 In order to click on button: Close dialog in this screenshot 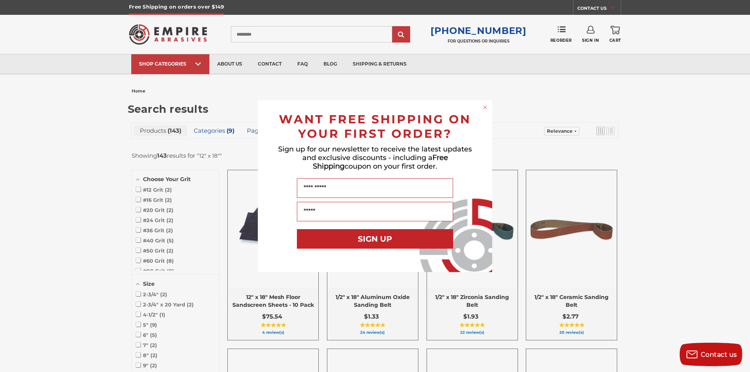, I will do `click(485, 107)`.